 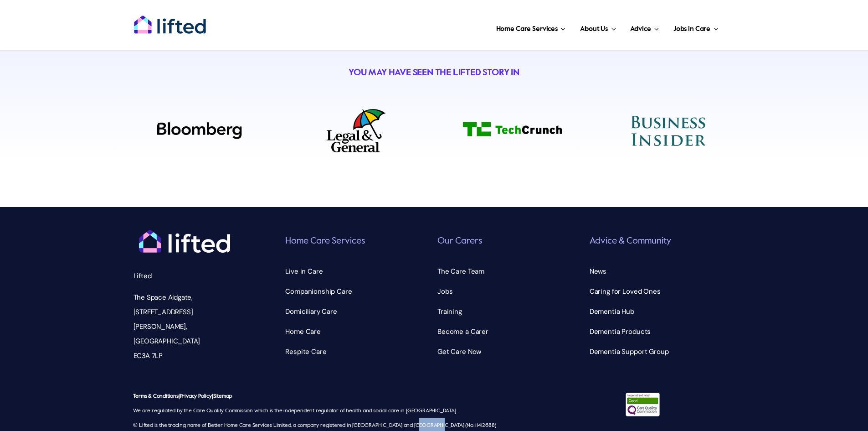 What do you see at coordinates (661, 241) in the screenshot?
I see `h6: Advice & Community` at bounding box center [661, 241].